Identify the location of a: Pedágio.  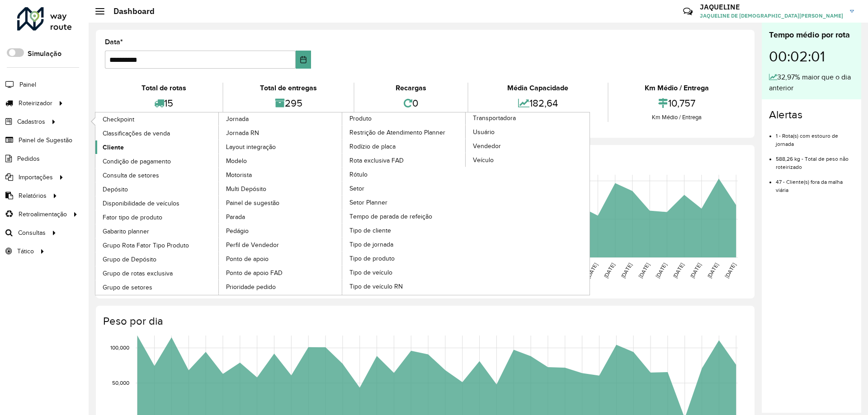
(281, 230).